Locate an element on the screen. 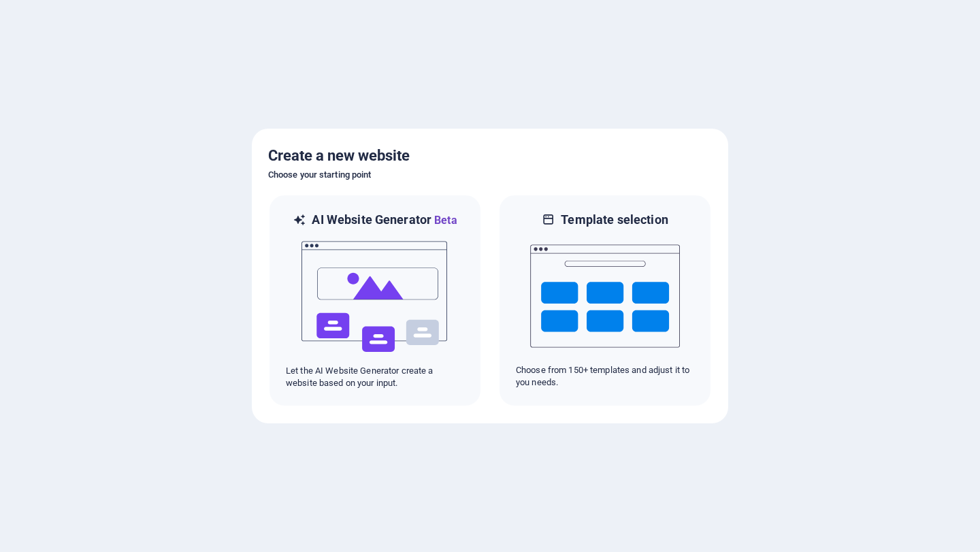  h6: Choose your starting point is located at coordinates (490, 175).